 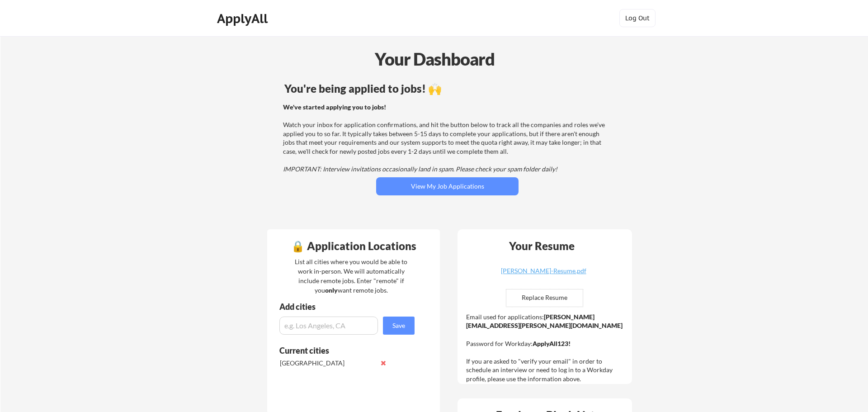 What do you see at coordinates (353, 246) in the screenshot?
I see `div: 🔒 Application Locations` at bounding box center [353, 246].